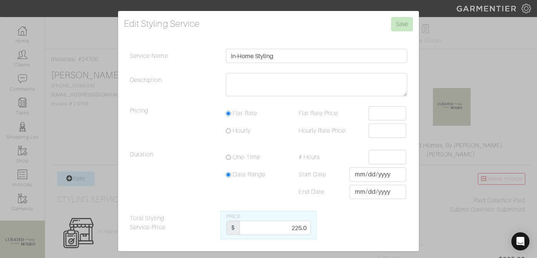  I want to click on legend: Pricing, so click(172, 125).